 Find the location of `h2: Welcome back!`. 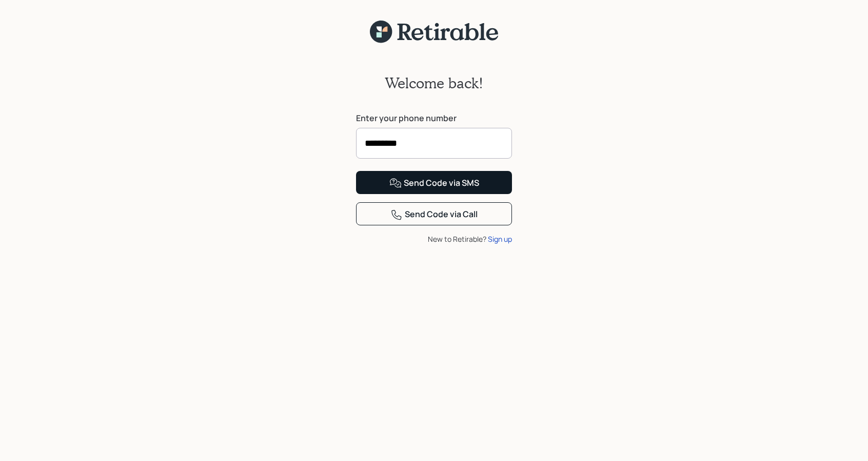

h2: Welcome back! is located at coordinates (434, 83).